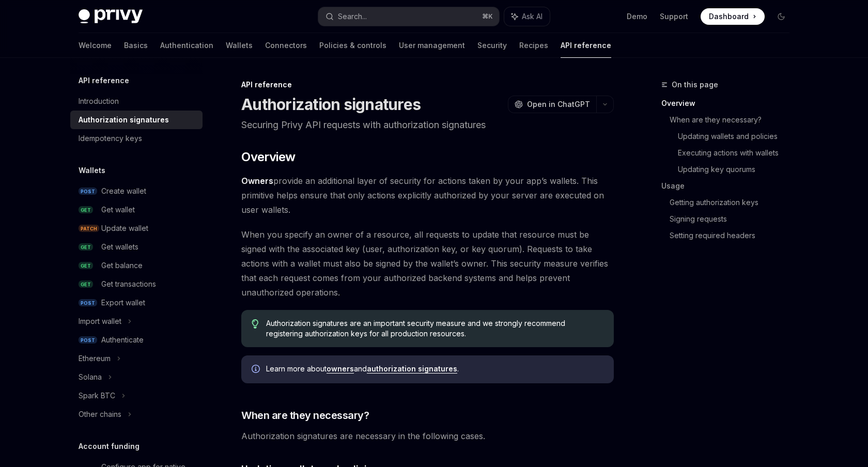 This screenshot has width=868, height=467. Describe the element at coordinates (95, 358) in the screenshot. I see `div: Ethereum` at that location.